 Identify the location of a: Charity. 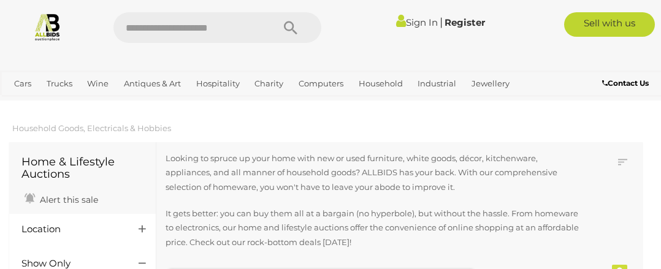
(268, 83).